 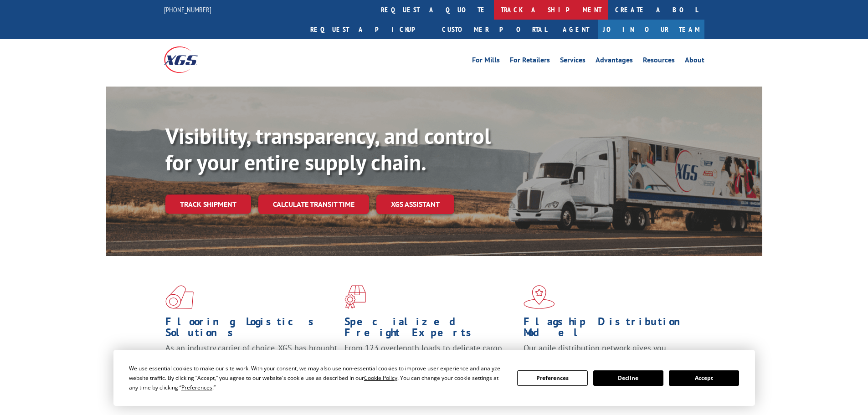 What do you see at coordinates (314, 204) in the screenshot?
I see `a: Calculate transit time` at bounding box center [314, 204].